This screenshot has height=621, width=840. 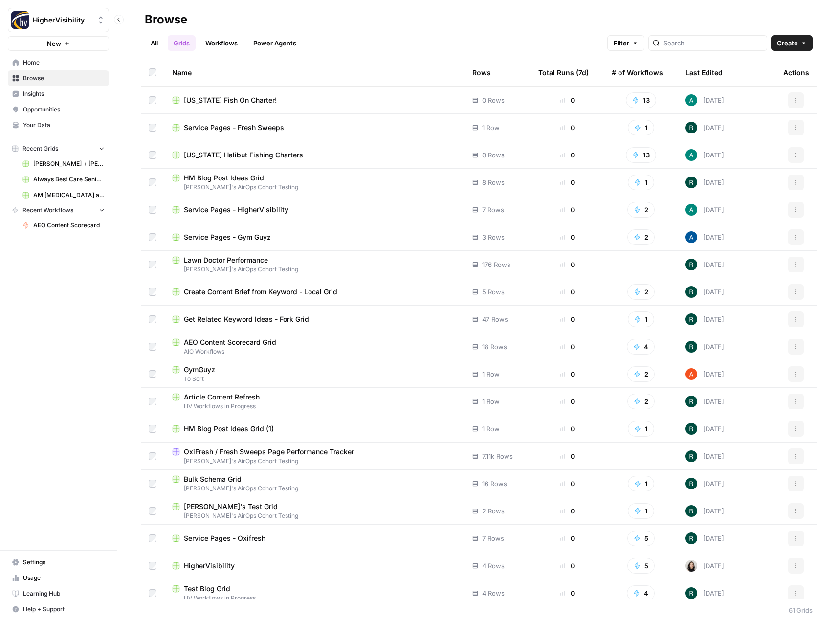 I want to click on div: # of Workflows, so click(x=637, y=73).